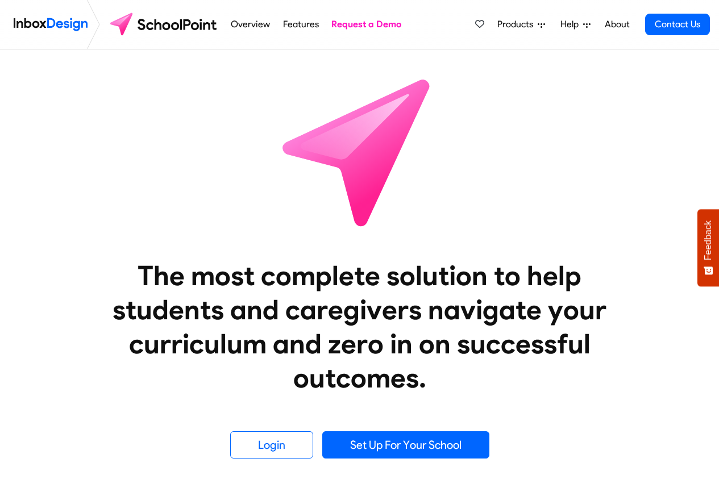 The width and height of the screenshot is (719, 496). Describe the element at coordinates (677, 24) in the screenshot. I see `a: Contact Us` at that location.